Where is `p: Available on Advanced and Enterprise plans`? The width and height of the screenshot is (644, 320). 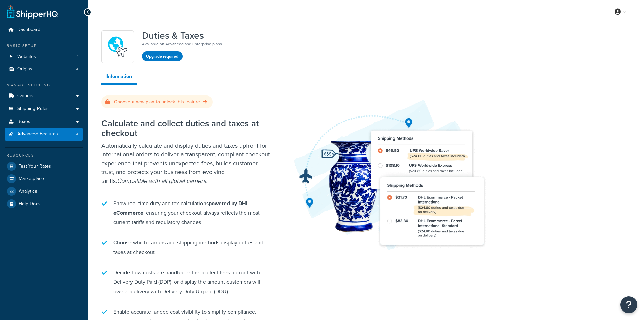
p: Available on Advanced and Enterprise plans is located at coordinates (182, 44).